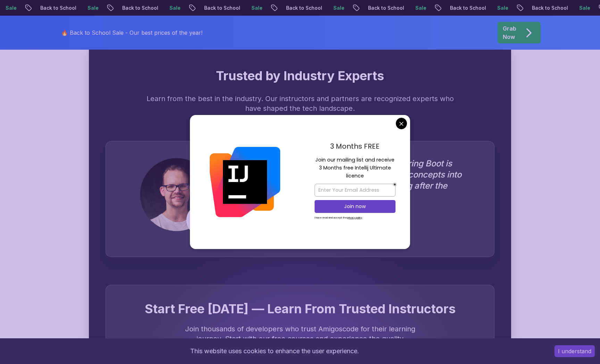 This screenshot has width=600, height=364. I want to click on p: Learn from the best in the industry. Our instructors and partners are recognized experts who have..., so click(300, 103).